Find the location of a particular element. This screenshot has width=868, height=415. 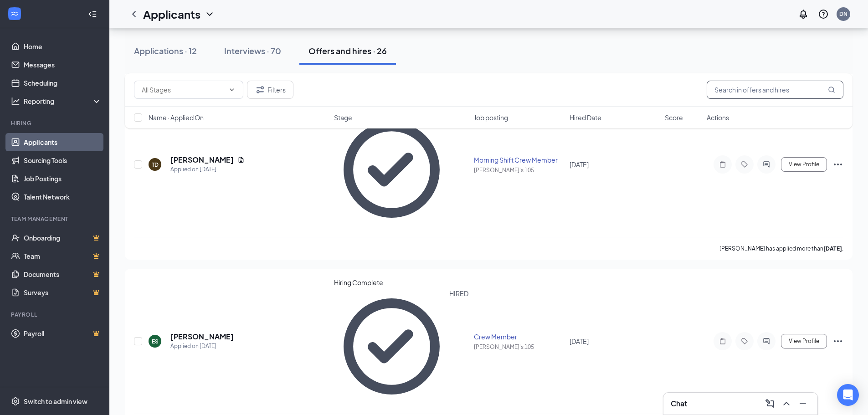

div: Reporting is located at coordinates (63, 101).